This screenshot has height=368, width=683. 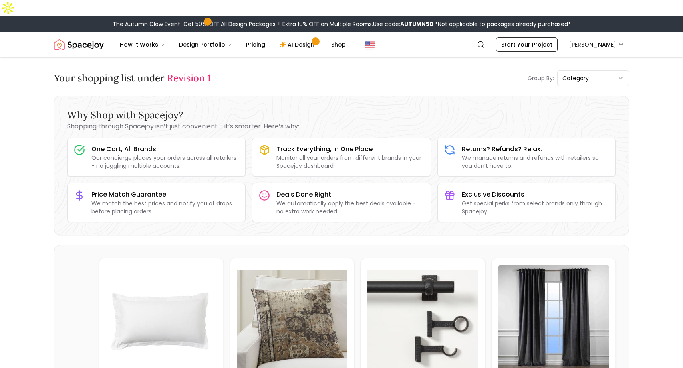 What do you see at coordinates (341, 115) in the screenshot?
I see `h3: Why Shop with Spacejoy?` at bounding box center [341, 115].